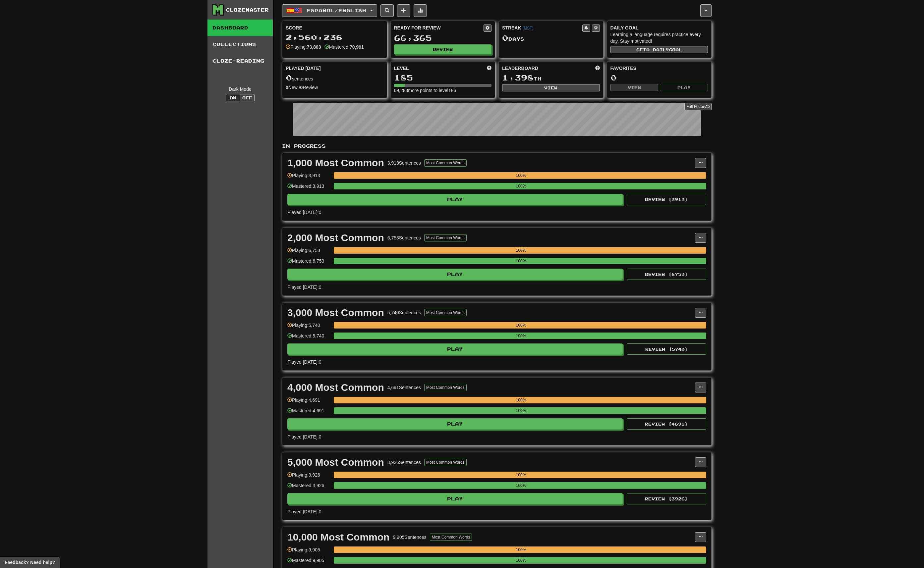 The image size is (924, 568). I want to click on div: 4,691 Sentences, so click(404, 387).